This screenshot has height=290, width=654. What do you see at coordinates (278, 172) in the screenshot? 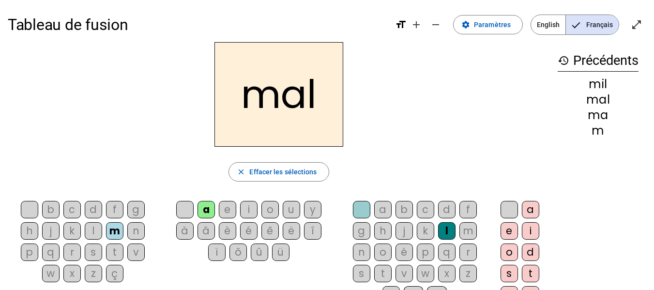
I see `button: Effacer les sélections` at bounding box center [278, 172].